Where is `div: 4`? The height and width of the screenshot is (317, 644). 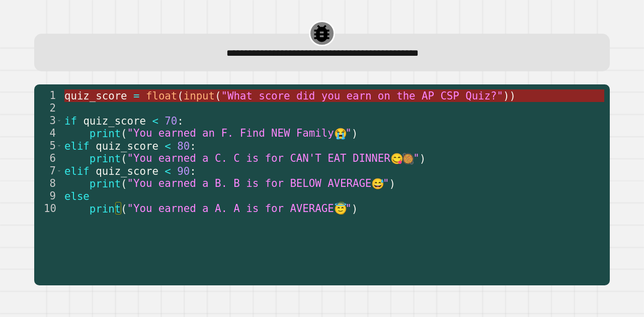 div: 4 is located at coordinates (48, 134).